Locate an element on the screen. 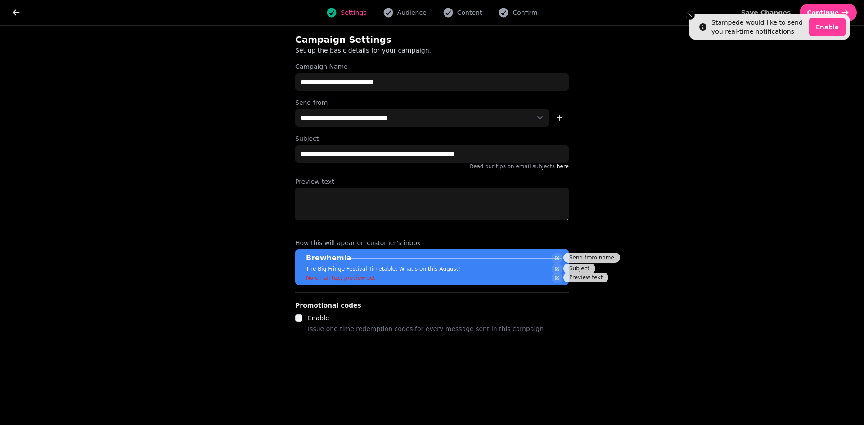  p: Set up the basic details for your campaign. is located at coordinates (410, 50).